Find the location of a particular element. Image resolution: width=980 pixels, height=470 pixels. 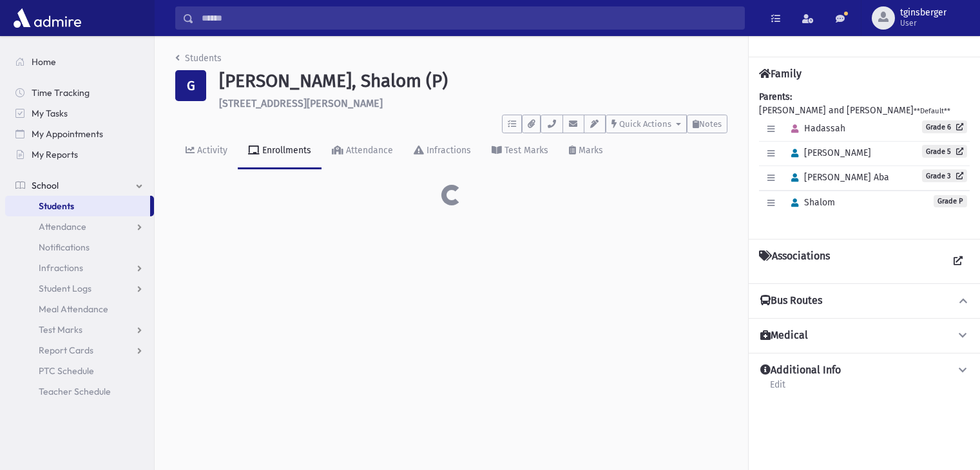

a: Activity is located at coordinates (206, 151).